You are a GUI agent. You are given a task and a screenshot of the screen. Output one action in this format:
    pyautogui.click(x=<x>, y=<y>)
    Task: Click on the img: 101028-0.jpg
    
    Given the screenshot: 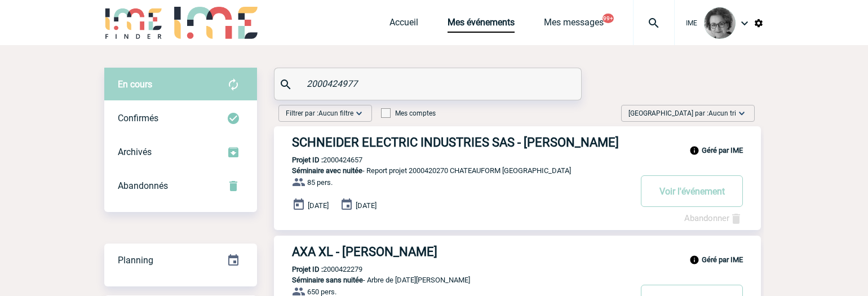 What is the action you would take?
    pyautogui.click(x=720, y=23)
    